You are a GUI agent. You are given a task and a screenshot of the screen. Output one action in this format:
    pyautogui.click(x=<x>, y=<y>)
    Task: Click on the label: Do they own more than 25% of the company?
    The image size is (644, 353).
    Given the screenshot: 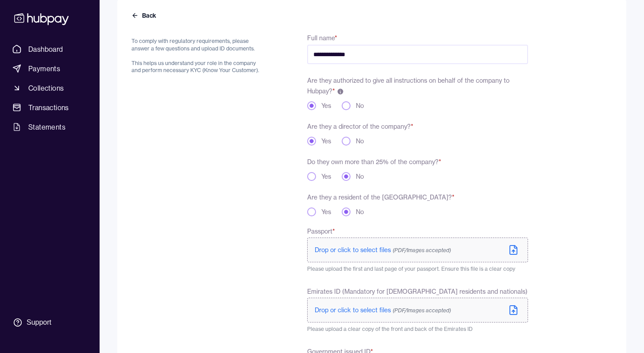 What is the action you would take?
    pyautogui.click(x=374, y=162)
    